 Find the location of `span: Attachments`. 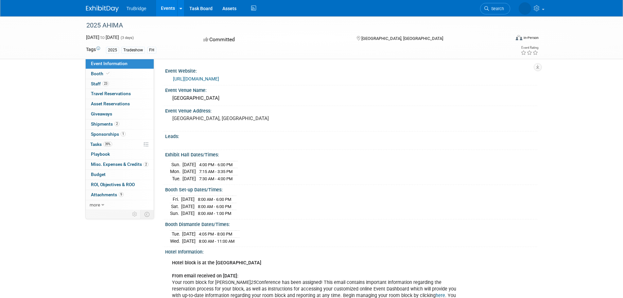

span: Attachments is located at coordinates (107, 195).